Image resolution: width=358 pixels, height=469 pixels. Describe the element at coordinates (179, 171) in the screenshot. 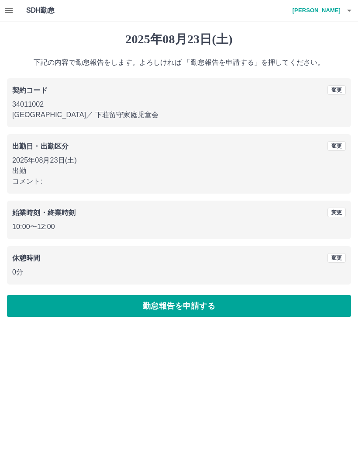

I see `p: 出勤` at that location.